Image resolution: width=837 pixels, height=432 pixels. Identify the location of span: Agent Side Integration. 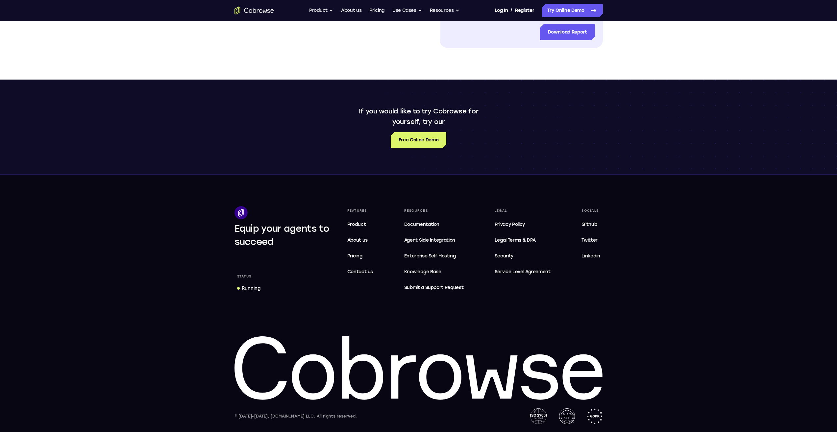
(434, 240).